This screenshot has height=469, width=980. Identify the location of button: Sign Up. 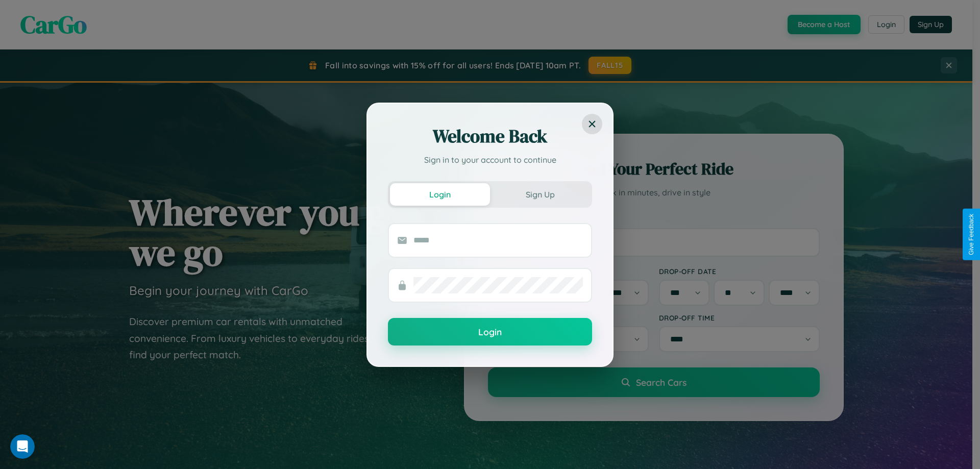
(540, 194).